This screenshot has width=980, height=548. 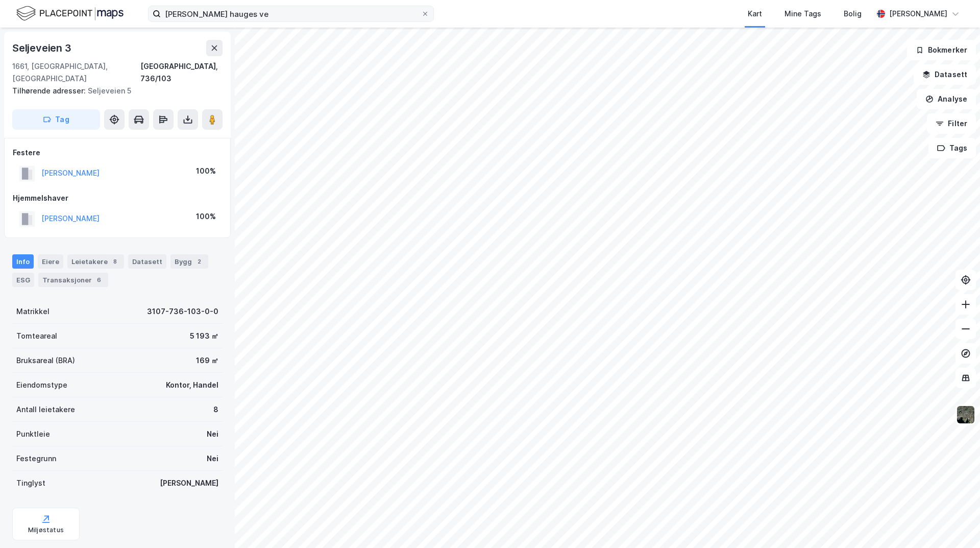 I want to click on div: 6, so click(x=99, y=279).